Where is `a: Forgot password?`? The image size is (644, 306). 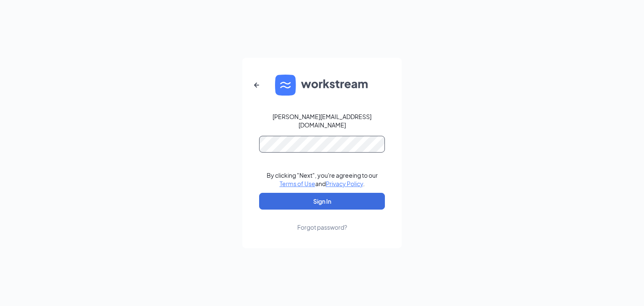 a: Forgot password? is located at coordinates (322, 220).